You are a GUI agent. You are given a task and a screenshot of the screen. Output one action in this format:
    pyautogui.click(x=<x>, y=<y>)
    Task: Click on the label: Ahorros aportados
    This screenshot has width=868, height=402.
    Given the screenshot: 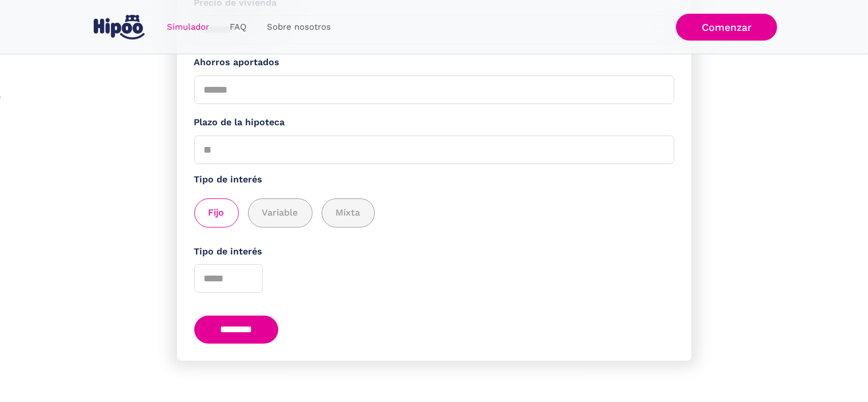 What is the action you would take?
    pyautogui.click(x=434, y=62)
    